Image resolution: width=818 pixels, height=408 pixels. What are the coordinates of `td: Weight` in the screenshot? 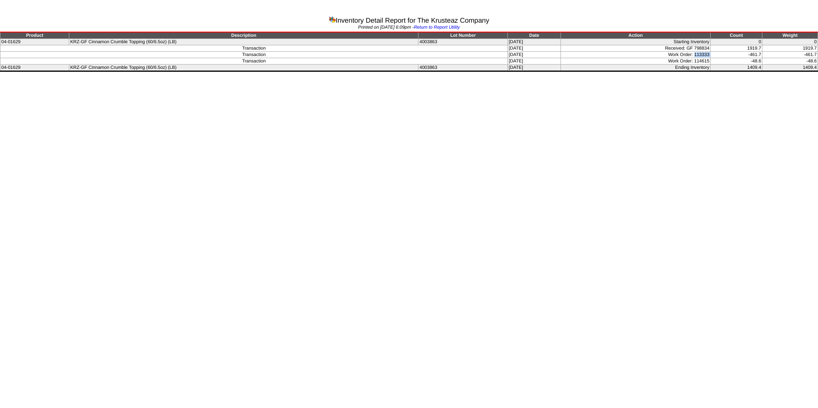 It's located at (790, 36).